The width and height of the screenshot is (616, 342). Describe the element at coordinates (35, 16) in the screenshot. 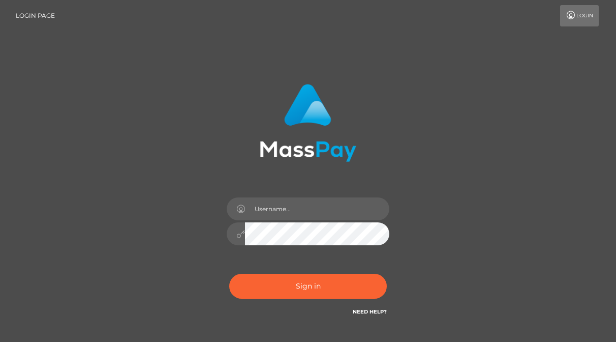

I see `a: Login Page` at that location.